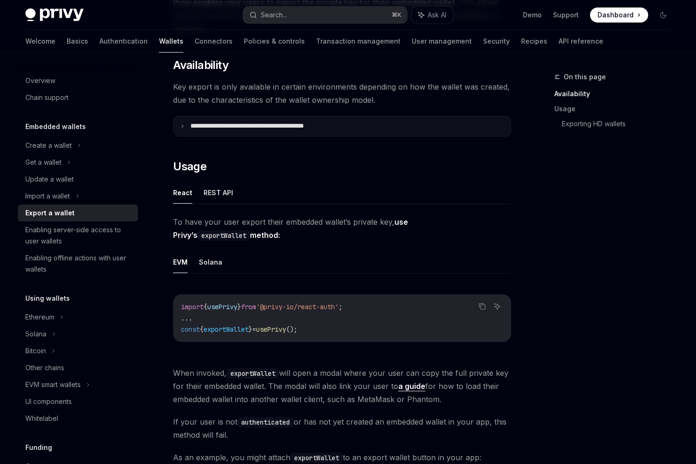 Image resolution: width=696 pixels, height=464 pixels. Describe the element at coordinates (40, 317) in the screenshot. I see `div: Ethereum` at that location.